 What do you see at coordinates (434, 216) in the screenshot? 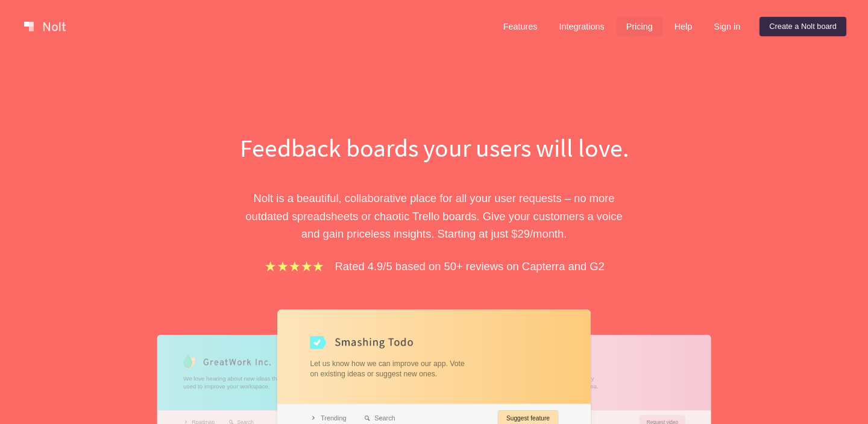
I see `p: Nolt is a beautiful, collaborative place for all your user requests – no more outdated spreadshee...` at bounding box center [434, 216].